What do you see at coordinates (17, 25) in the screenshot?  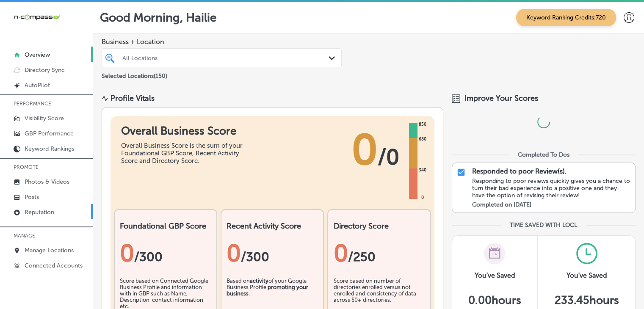 I see `img: website_grey.svg` at bounding box center [17, 25].